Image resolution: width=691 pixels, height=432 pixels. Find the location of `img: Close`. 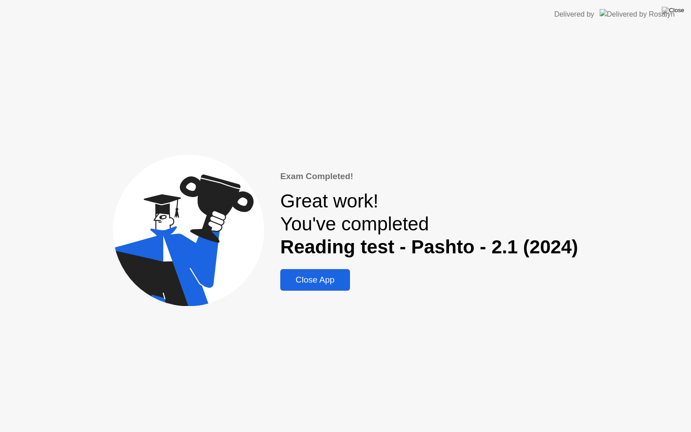

img: Close is located at coordinates (673, 10).